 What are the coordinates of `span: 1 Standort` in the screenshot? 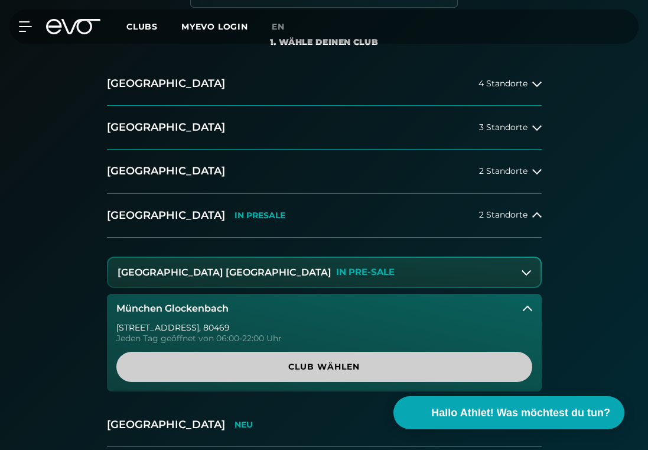 It's located at (506, 424).